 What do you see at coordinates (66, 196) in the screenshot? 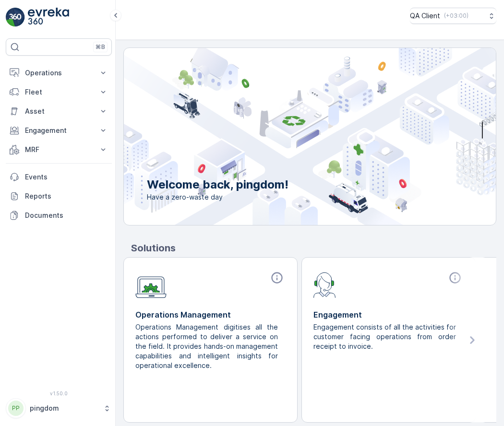
I see `p: Reports` at bounding box center [66, 196].